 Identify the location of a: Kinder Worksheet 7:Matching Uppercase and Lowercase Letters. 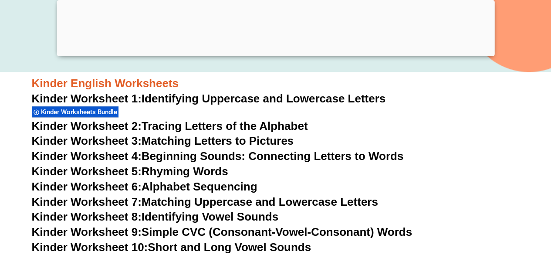
(205, 202).